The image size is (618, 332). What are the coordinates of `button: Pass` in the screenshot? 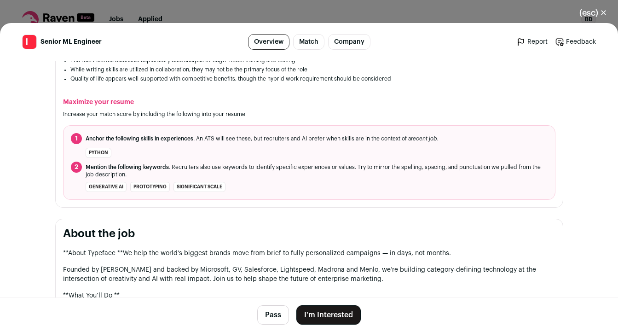 It's located at (273, 315).